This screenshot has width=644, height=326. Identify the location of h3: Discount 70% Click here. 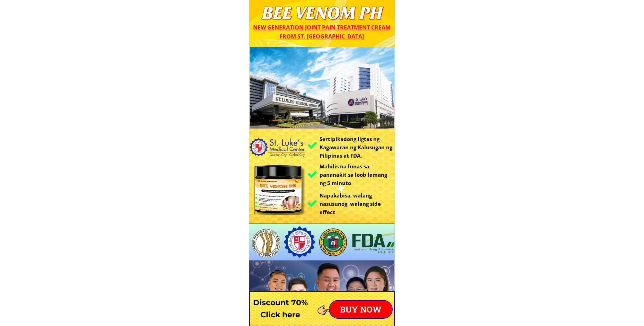
(280, 309).